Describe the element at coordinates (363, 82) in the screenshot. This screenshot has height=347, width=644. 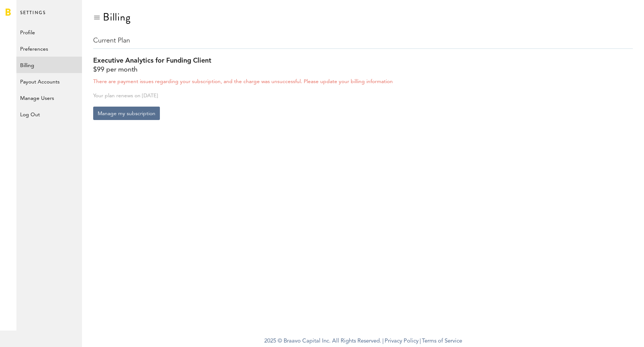
I see `div: There are payment issues regarding your subscription, and the charge was unsuccessful. Please upd...` at that location.